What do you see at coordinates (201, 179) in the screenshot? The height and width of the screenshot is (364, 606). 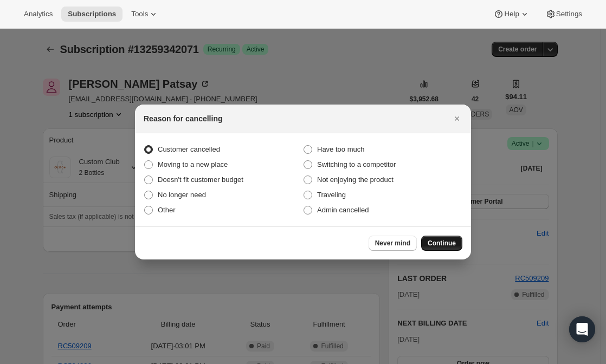 I see `span: Doesn't fit customer budget` at bounding box center [201, 179].